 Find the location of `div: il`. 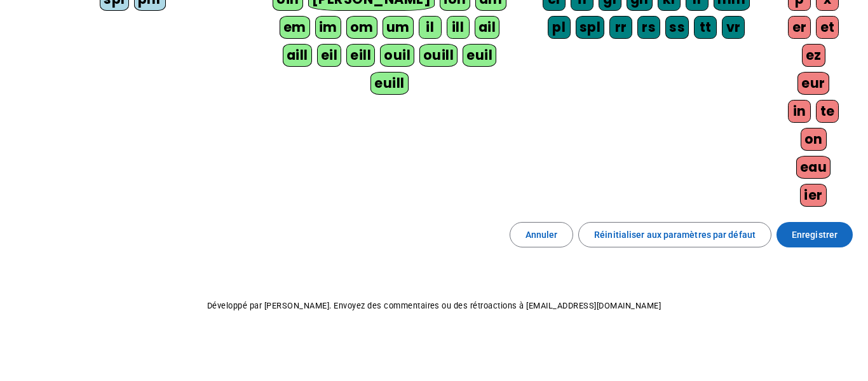

div: il is located at coordinates (430, 28).